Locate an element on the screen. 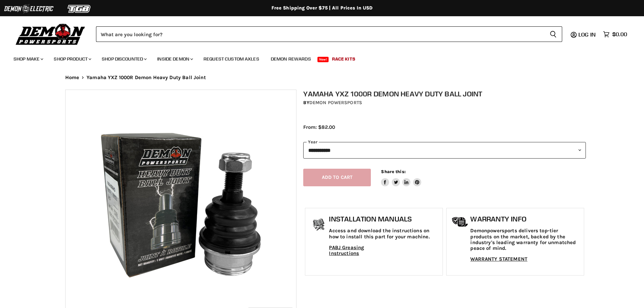  img: warranty-icon.png is located at coordinates (460, 222).